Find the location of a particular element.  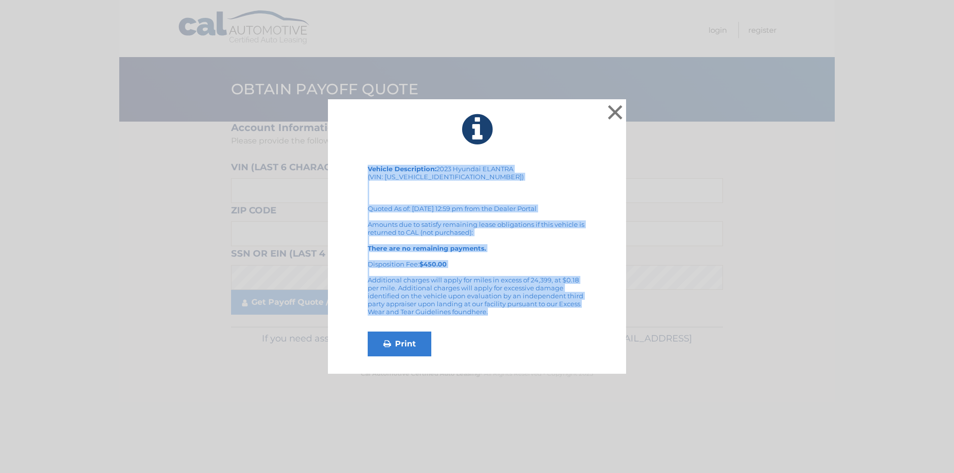

strong: Vehicle Description: is located at coordinates (402, 169).